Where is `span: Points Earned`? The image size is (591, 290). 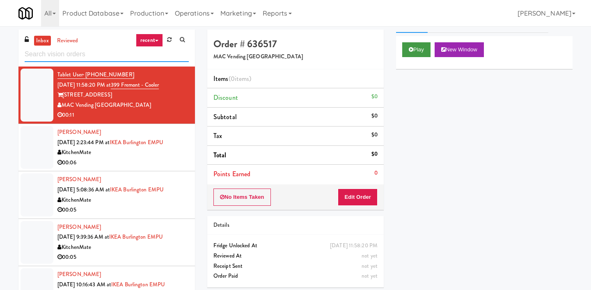
span: Points Earned is located at coordinates (232, 174).